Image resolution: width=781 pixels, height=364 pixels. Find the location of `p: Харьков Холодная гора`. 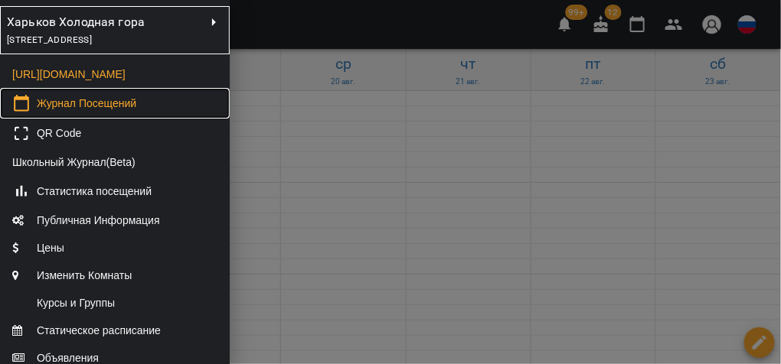

p: Харьков Холодная гора is located at coordinates (89, 22).